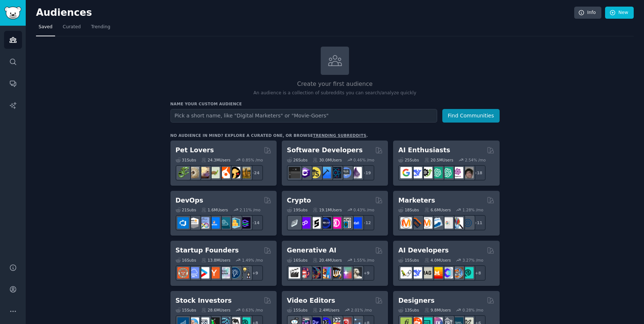  What do you see at coordinates (183, 172) in the screenshot?
I see `img: herpetology` at bounding box center [183, 172].